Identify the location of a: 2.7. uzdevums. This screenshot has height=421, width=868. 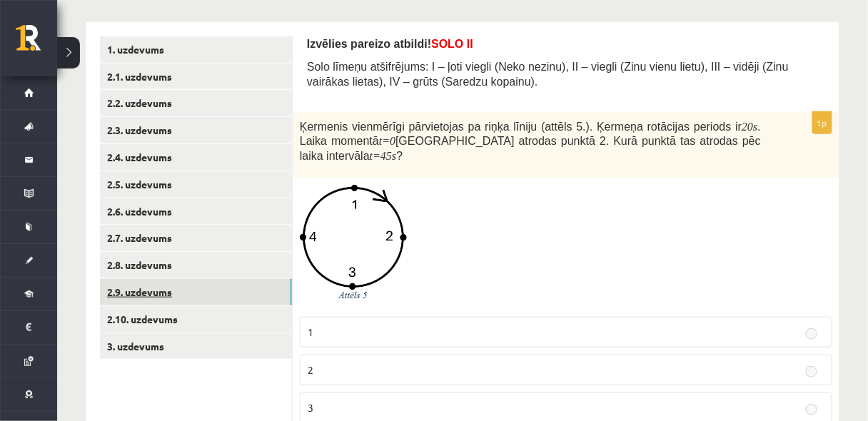
(195, 237).